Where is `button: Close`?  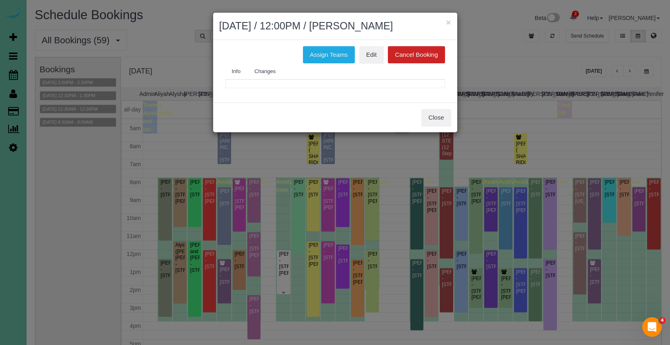
button: Close is located at coordinates (436, 118).